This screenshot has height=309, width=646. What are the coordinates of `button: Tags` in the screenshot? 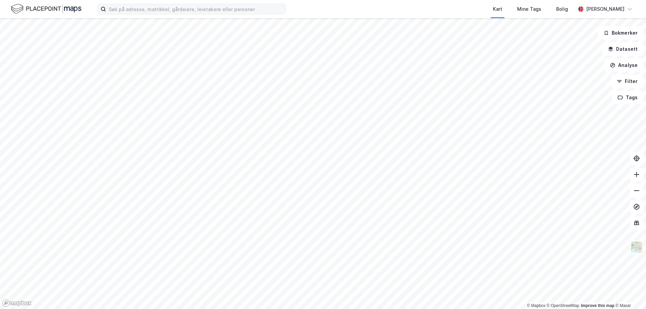 It's located at (627, 98).